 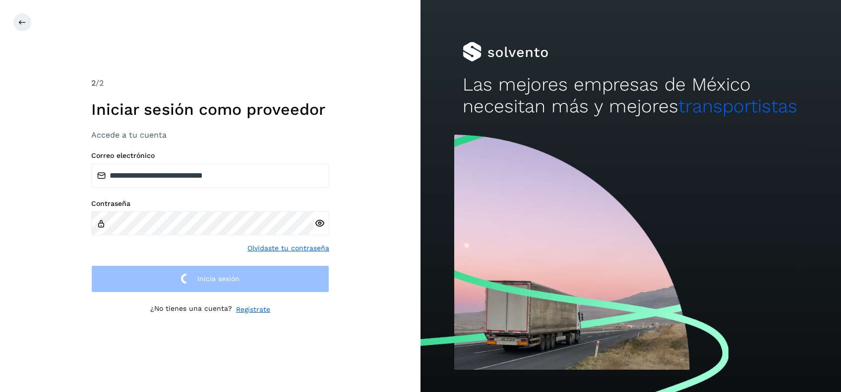 I want to click on a: Regístrate, so click(x=253, y=310).